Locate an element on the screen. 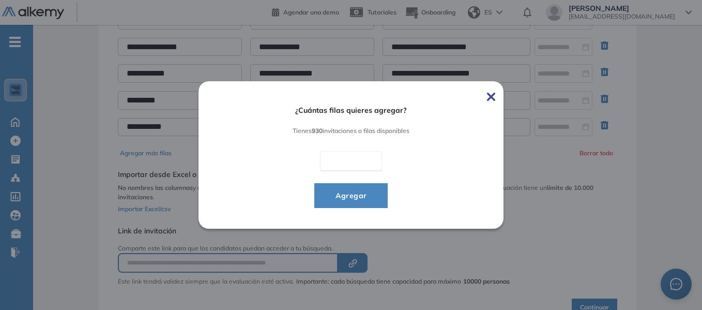  button: Agregar is located at coordinates (351, 195).